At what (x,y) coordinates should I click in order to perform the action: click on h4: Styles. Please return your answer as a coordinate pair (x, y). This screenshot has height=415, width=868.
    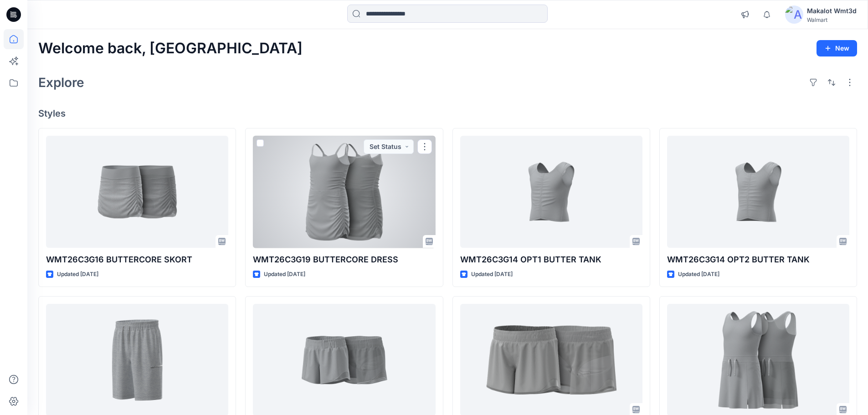
    Looking at the image, I should click on (447, 114).